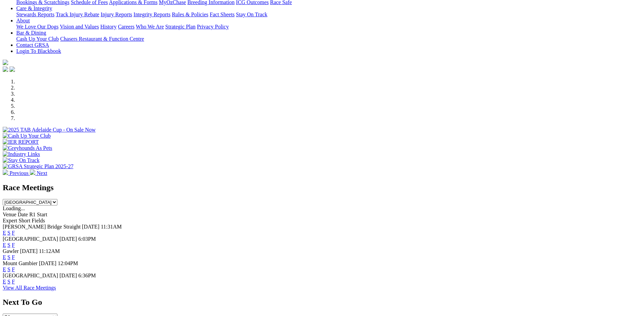  Describe the element at coordinates (29, 288) in the screenshot. I see `a: View All Race Meetings` at that location.